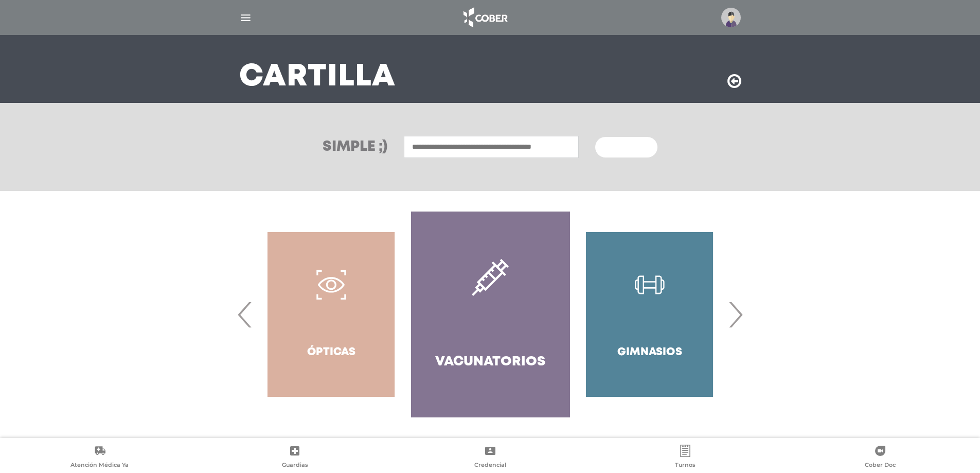  Describe the element at coordinates (735, 314) in the screenshot. I see `span: Next` at that location.